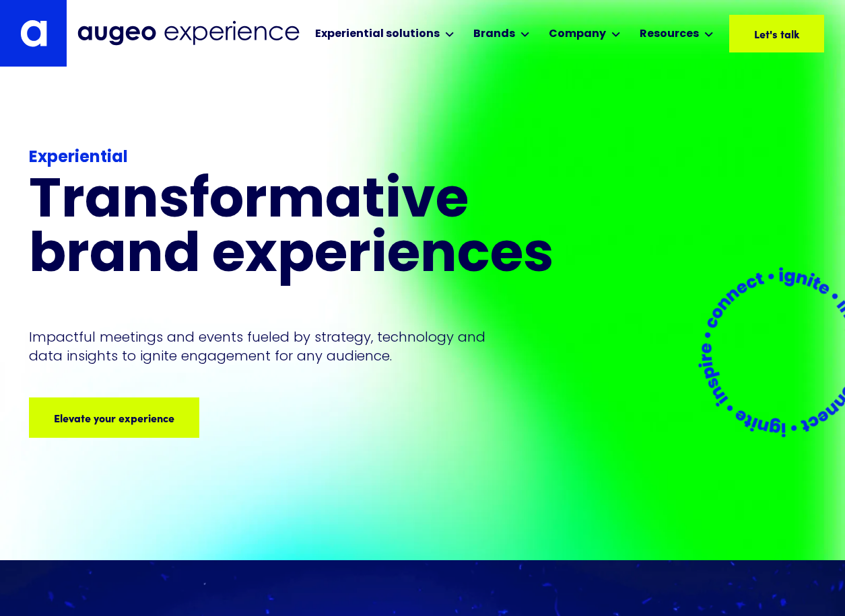  What do you see at coordinates (114, 418) in the screenshot?
I see `a: Elevate your experience` at bounding box center [114, 418].